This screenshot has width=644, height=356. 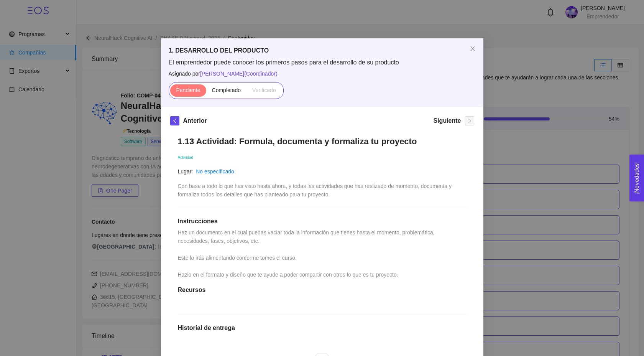 I want to click on span: Haz un documento en el cual puedas vaciar toda la información que tienes hasta el momento, proble..., so click(x=307, y=253).